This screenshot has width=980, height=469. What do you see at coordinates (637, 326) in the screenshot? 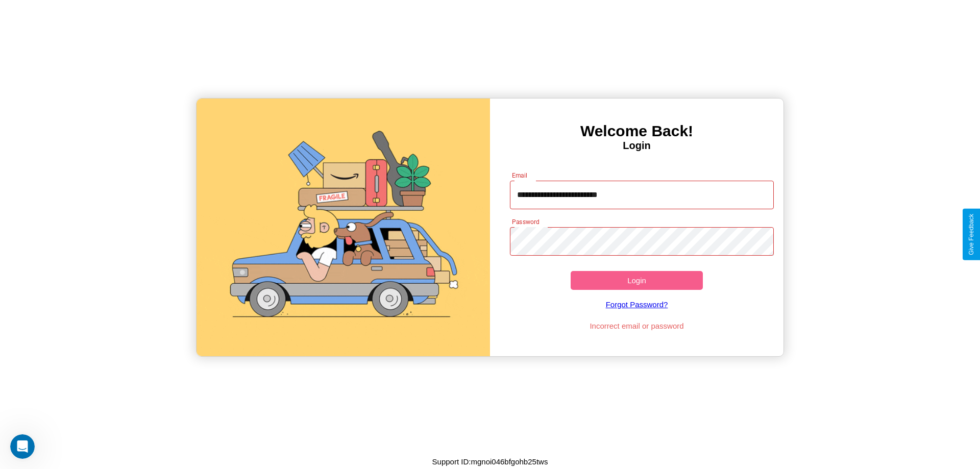
I see `p: Incorrect email or password` at bounding box center [637, 326].